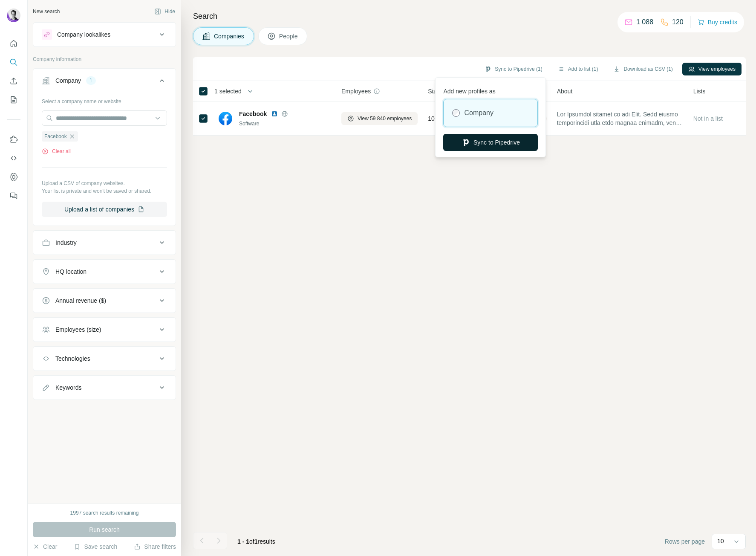  What do you see at coordinates (491, 90) in the screenshot?
I see `p: Add new profiles as` at bounding box center [491, 90].